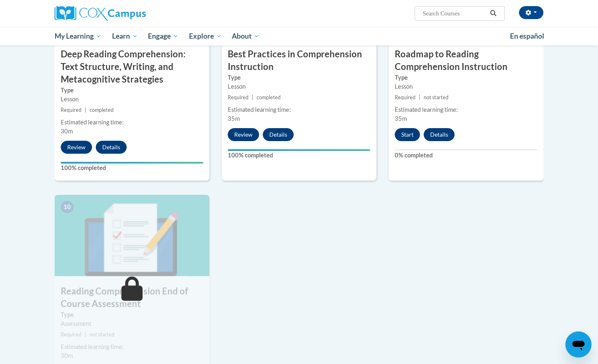 The width and height of the screenshot is (598, 364). Describe the element at coordinates (455, 13) in the screenshot. I see `input: Search Courses` at that location.